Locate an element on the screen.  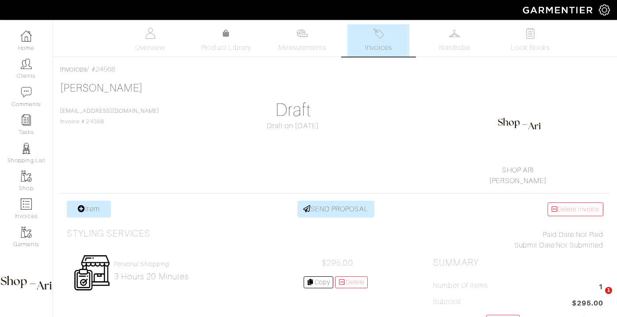
h3: Styling Services is located at coordinates (108, 233).